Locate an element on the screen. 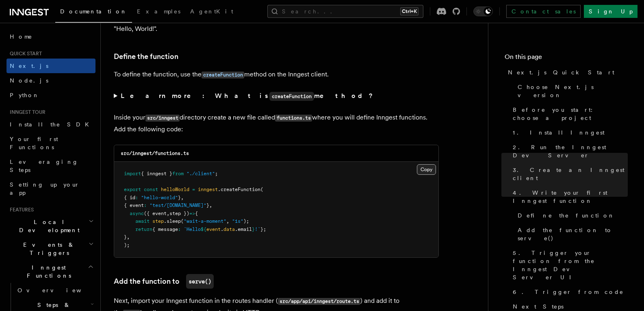  code: functions.ts is located at coordinates (293, 118).